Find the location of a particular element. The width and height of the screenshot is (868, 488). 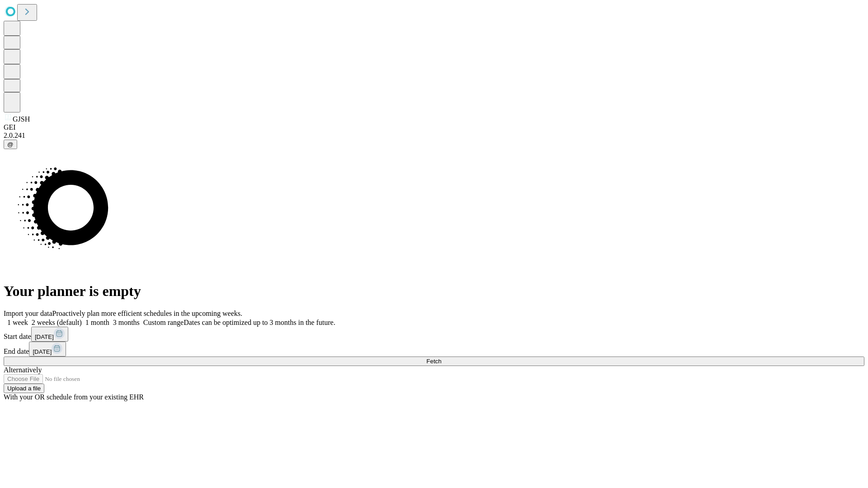

span: Custom range is located at coordinates (163, 322).